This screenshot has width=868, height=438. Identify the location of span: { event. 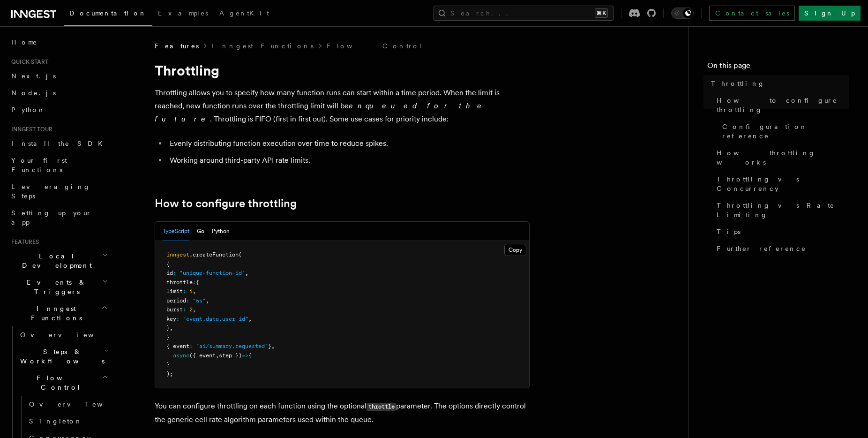
(178, 347).